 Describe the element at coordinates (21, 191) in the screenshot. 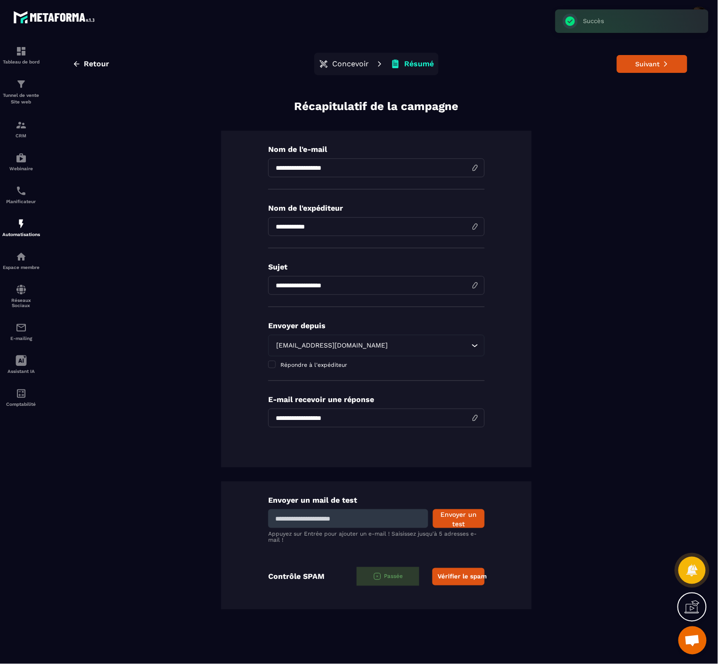

I see `img: scheduler` at that location.